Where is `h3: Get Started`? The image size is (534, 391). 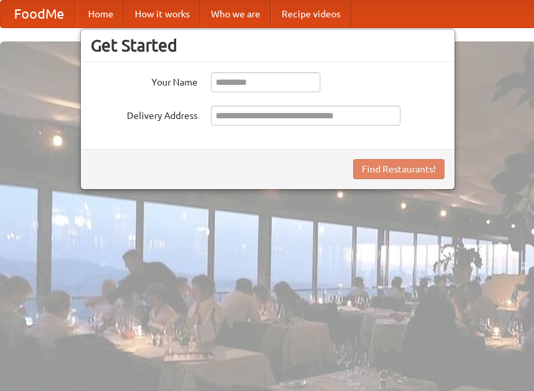
h3: Get Started is located at coordinates (268, 45).